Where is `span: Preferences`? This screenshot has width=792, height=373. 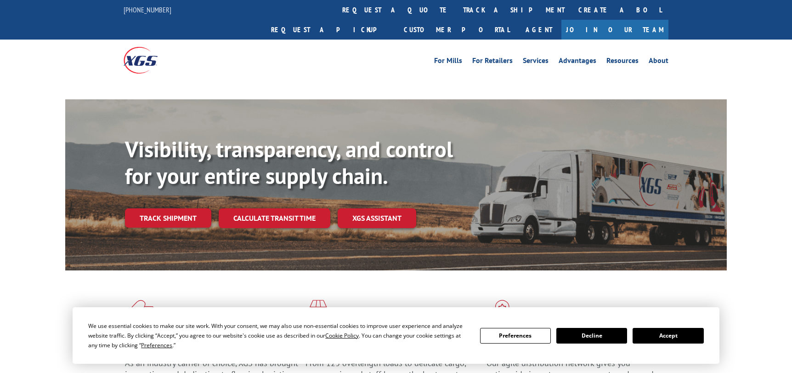
span: Preferences is located at coordinates (157, 345).